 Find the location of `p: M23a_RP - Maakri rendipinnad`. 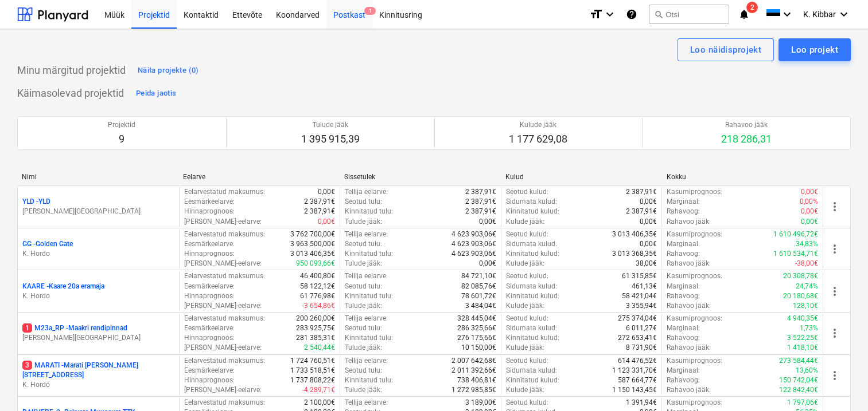

p: M23a_RP - Maakri rendipinnad is located at coordinates (75, 328).